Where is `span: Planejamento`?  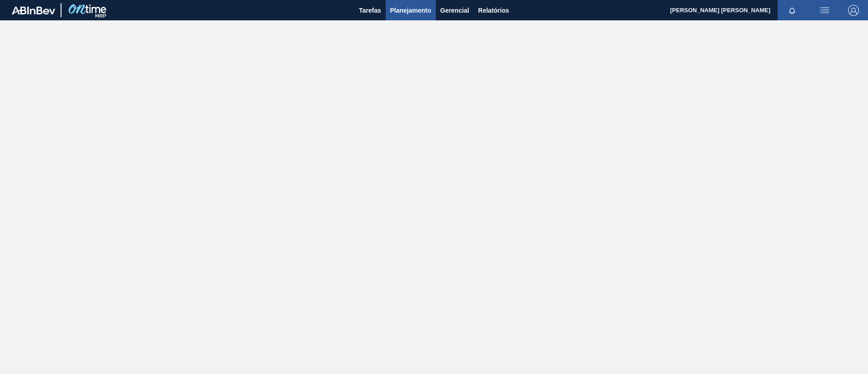
span: Planejamento is located at coordinates (410, 10).